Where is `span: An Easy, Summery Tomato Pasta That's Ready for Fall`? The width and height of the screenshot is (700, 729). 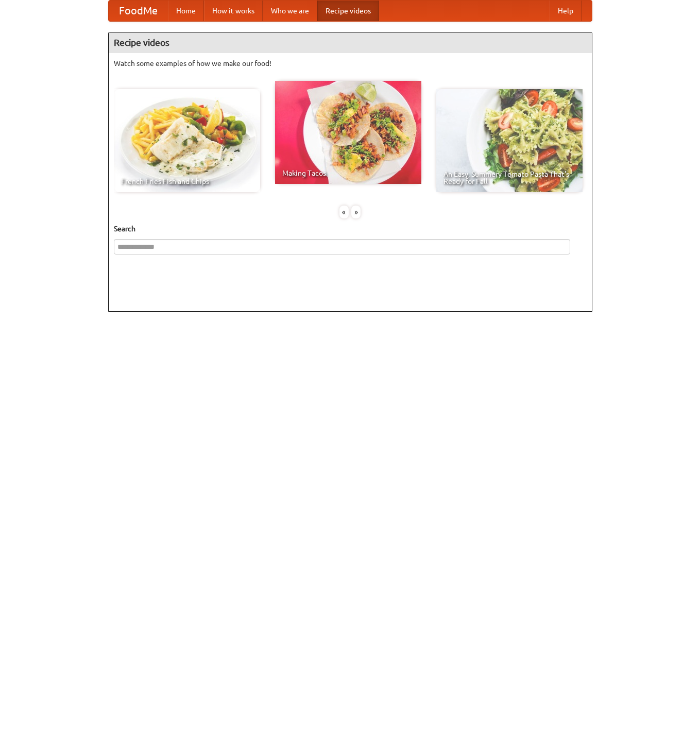 span: An Easy, Summery Tomato Pasta That's Ready for Fall is located at coordinates (509, 178).